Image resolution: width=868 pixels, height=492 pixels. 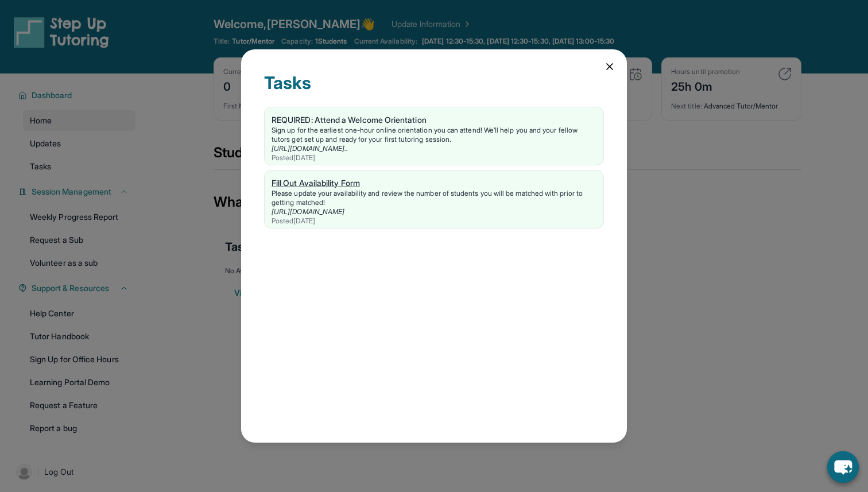 I want to click on div: Fill Out Availability Form, so click(x=434, y=183).